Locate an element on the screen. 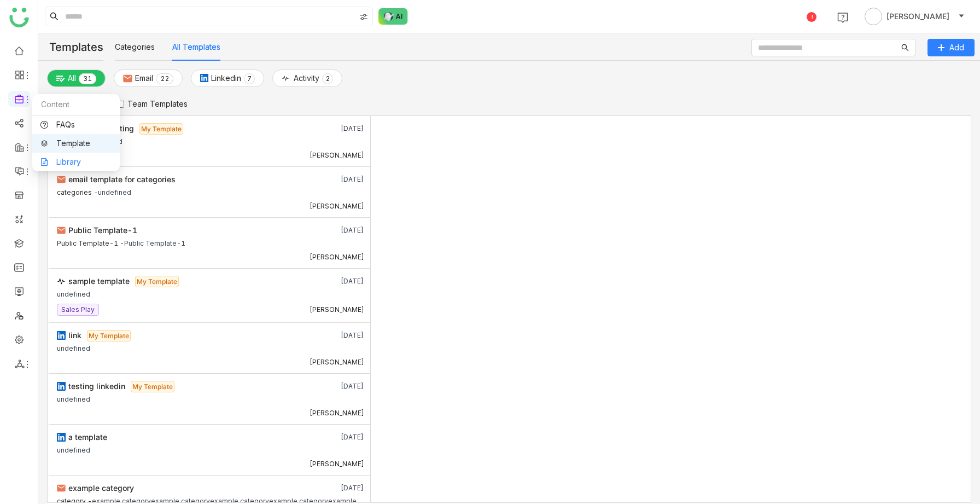 Image resolution: width=980 pixels, height=504 pixels. button: Add is located at coordinates (951, 48).